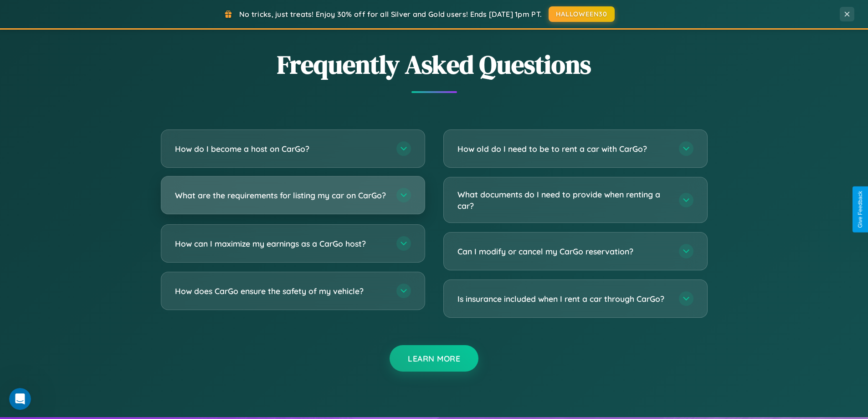 Image resolution: width=868 pixels, height=419 pixels. What do you see at coordinates (861, 209) in the screenshot?
I see `div: Give Feedback` at bounding box center [861, 209].